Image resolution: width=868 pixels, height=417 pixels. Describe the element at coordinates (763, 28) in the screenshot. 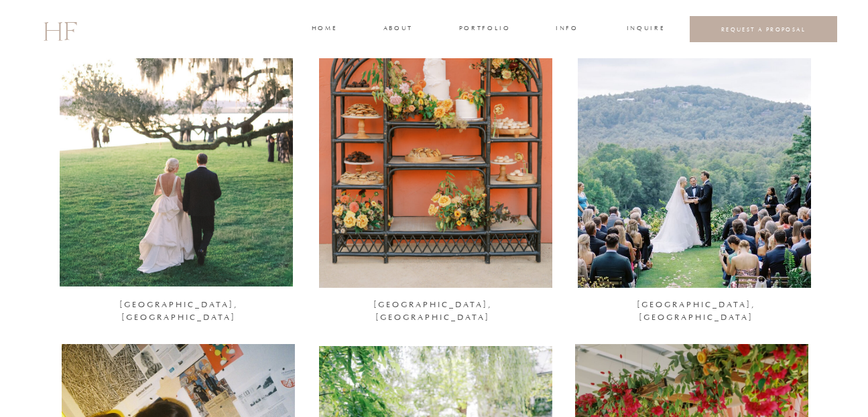

I see `a: REQUEST A PROPOSAL` at that location.